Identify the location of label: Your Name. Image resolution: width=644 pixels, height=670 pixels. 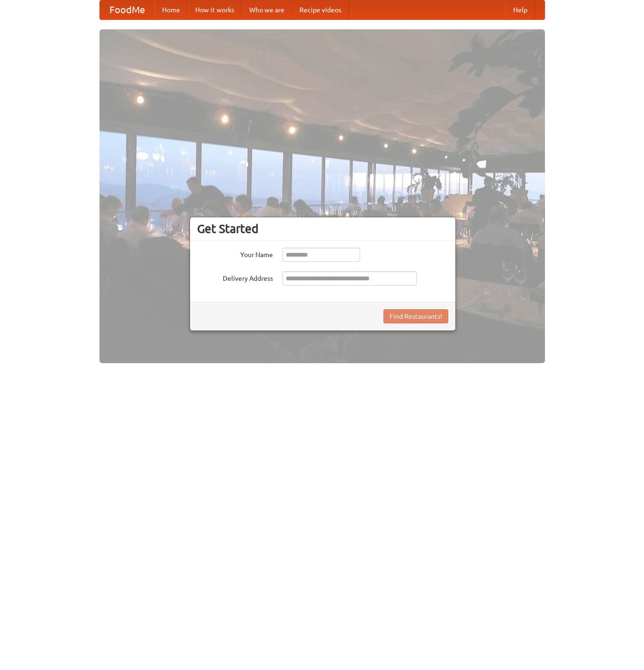
(235, 254).